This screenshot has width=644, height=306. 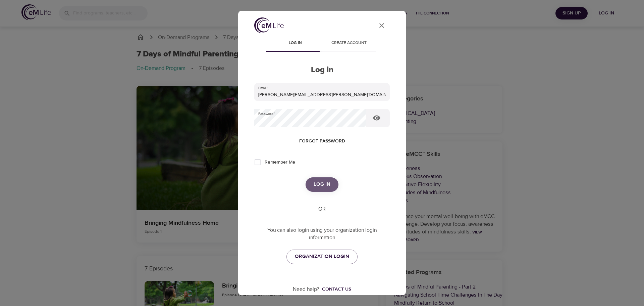 I want to click on button: Log in, so click(x=322, y=184).